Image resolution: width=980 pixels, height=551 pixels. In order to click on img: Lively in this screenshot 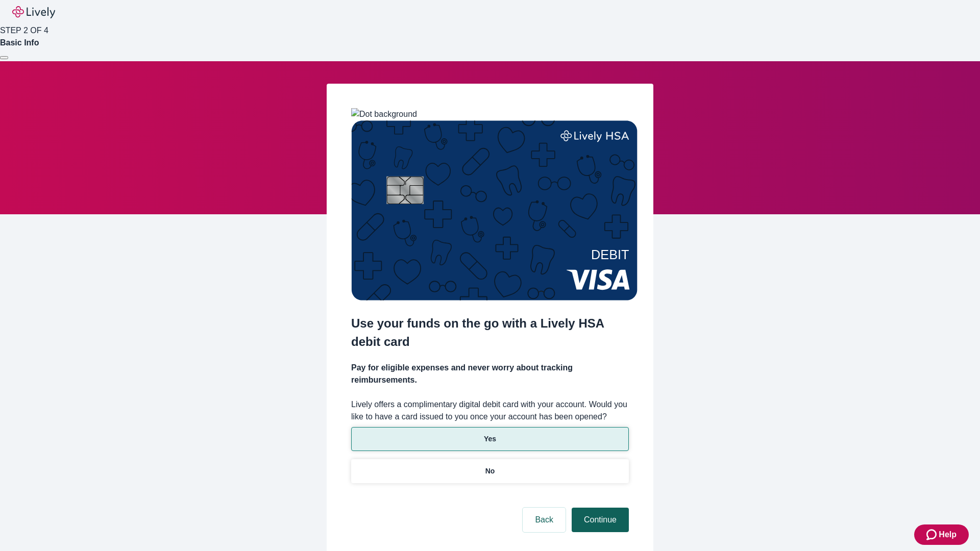, I will do `click(34, 13)`.